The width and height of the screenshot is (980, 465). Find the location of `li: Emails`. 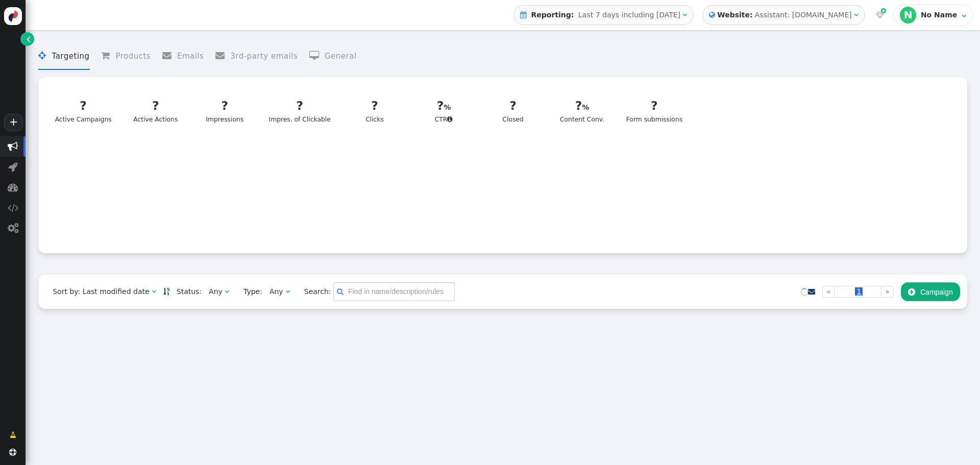

li: Emails is located at coordinates (184, 56).